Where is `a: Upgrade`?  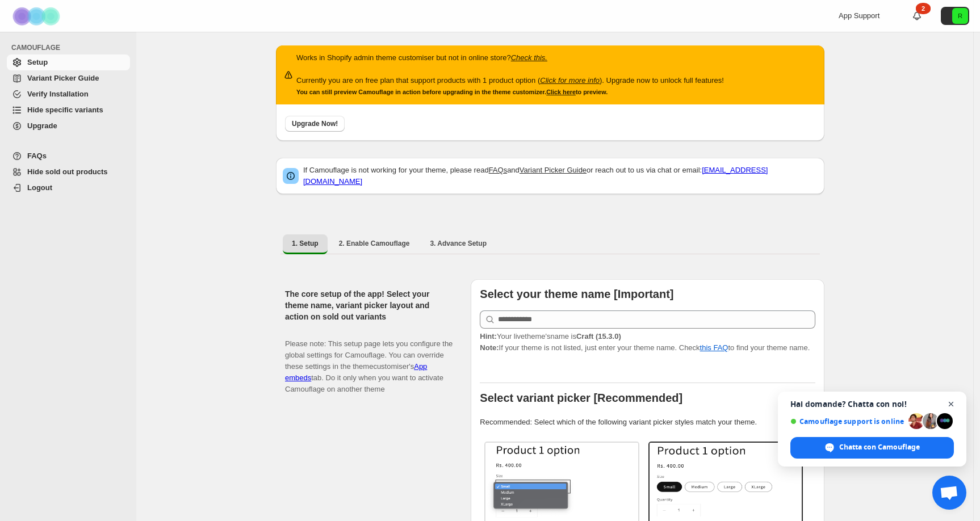 a: Upgrade is located at coordinates (68, 126).